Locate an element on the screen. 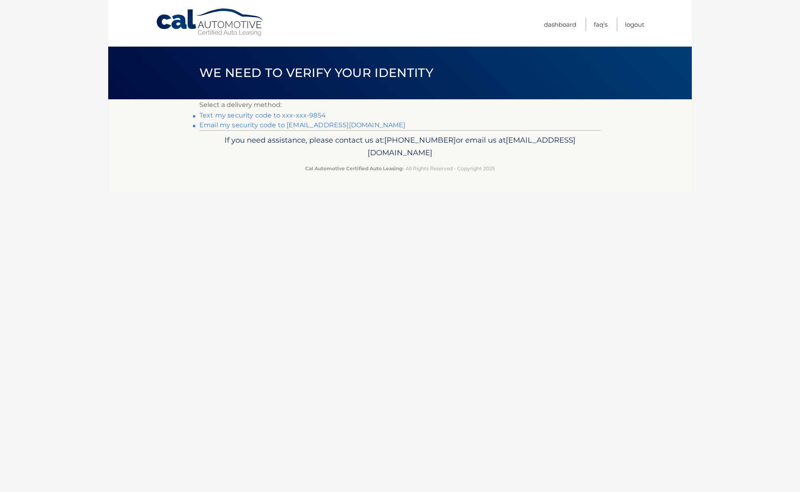 This screenshot has height=492, width=800. a: Cal Automotive is located at coordinates (210, 22).